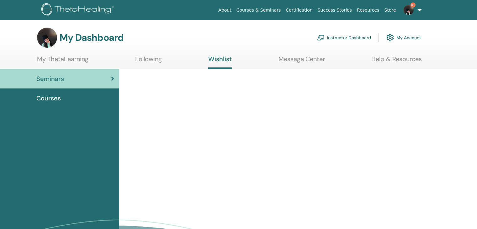 The image size is (477, 229). I want to click on img: logo.png, so click(79, 10).